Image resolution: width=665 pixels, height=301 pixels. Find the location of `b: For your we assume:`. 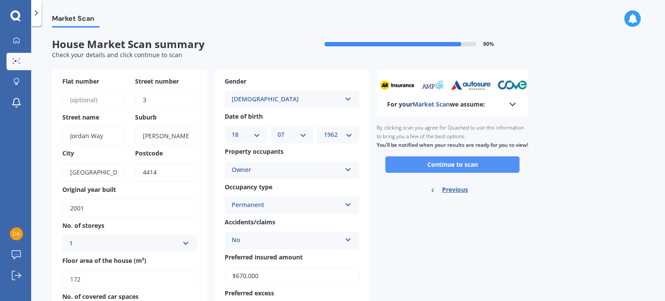

b: For your we assume: is located at coordinates (436, 104).